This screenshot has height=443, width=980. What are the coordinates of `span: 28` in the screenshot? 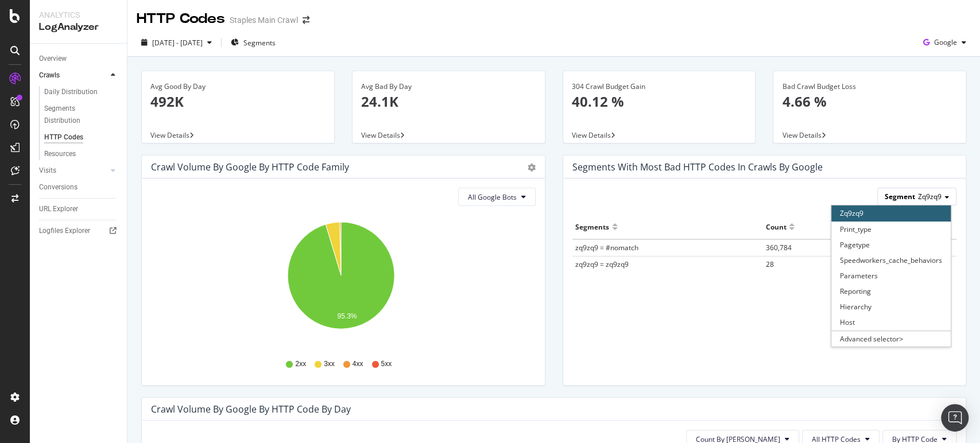 It's located at (770, 264).